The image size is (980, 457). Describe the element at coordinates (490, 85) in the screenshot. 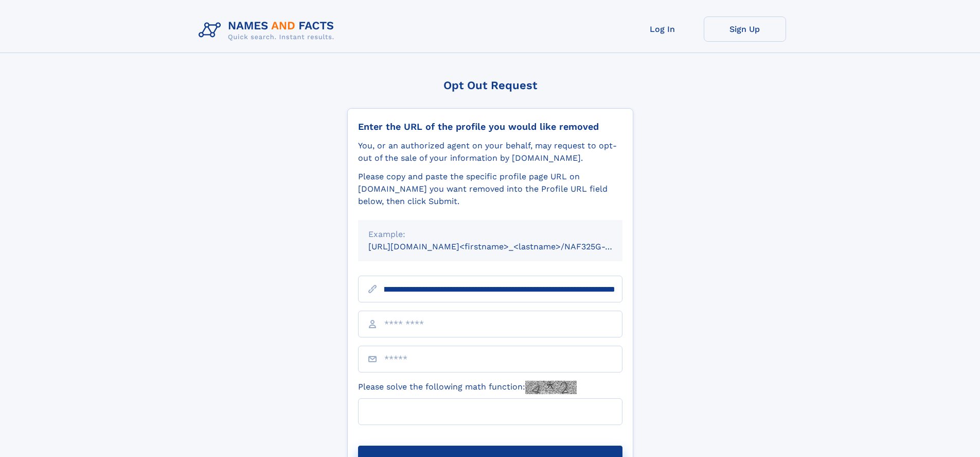

I see `div: Opt Out Request` at that location.